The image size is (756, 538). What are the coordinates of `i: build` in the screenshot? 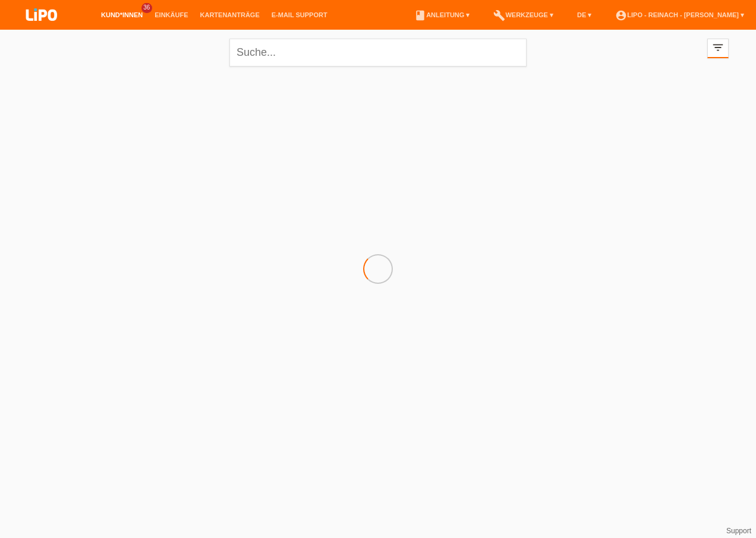 It's located at (499, 16).